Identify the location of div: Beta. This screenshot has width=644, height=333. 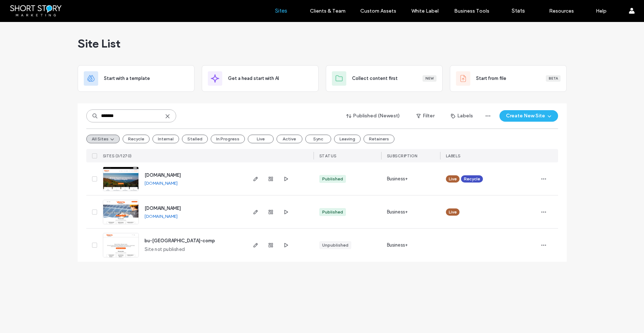
(553, 79).